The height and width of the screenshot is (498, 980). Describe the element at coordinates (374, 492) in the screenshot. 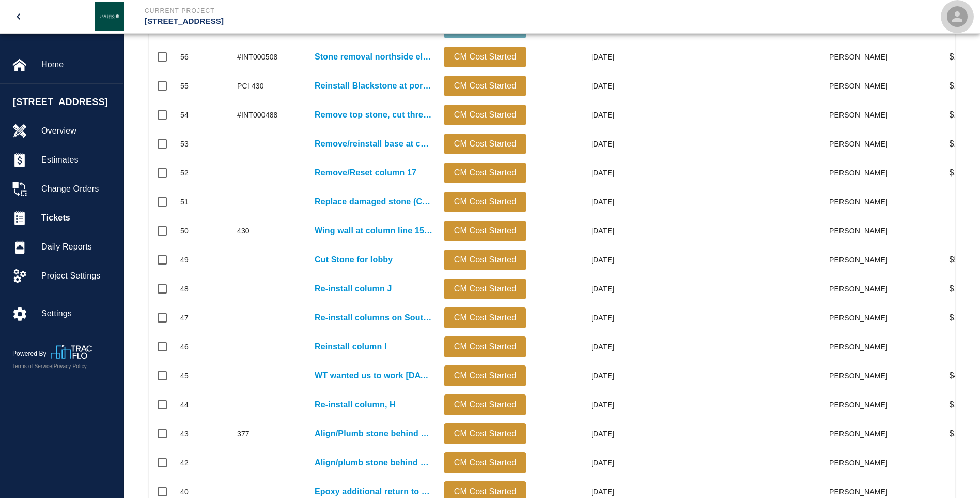

I see `p: Epoxy additional return to O-2 stone on South side East of door` at that location.